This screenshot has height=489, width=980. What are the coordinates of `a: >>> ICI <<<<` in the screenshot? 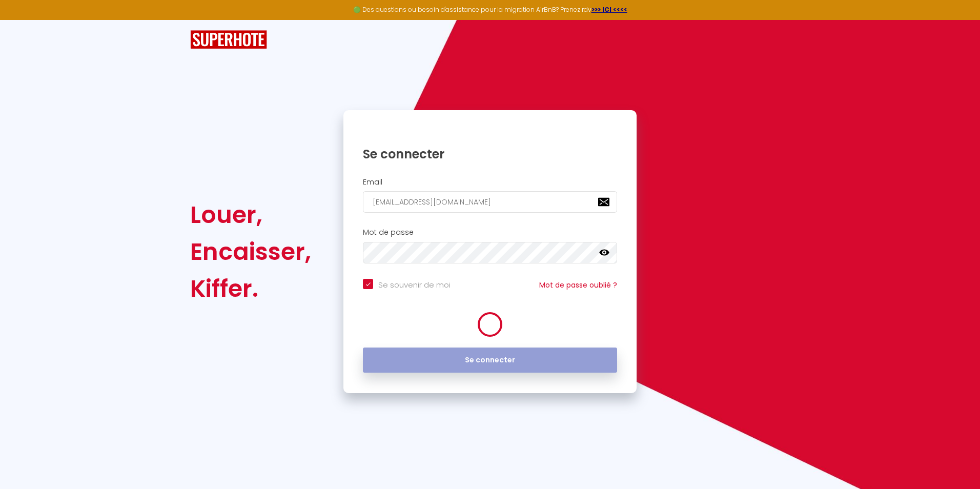 It's located at (610, 9).